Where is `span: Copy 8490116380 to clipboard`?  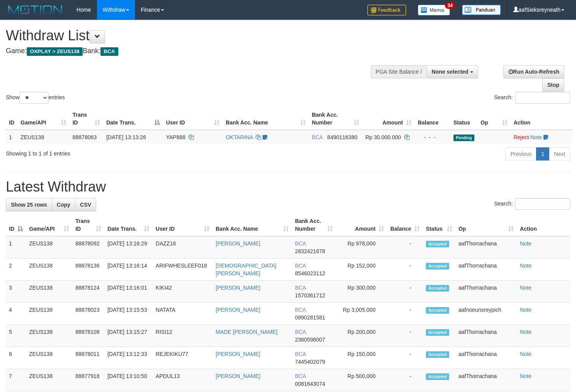
span: Copy 8490116380 to clipboard is located at coordinates (342, 137).